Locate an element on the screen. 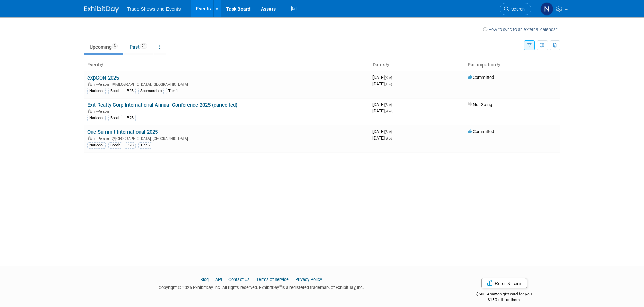 This screenshot has height=307, width=644. a: Privacy Policy is located at coordinates (309, 280).